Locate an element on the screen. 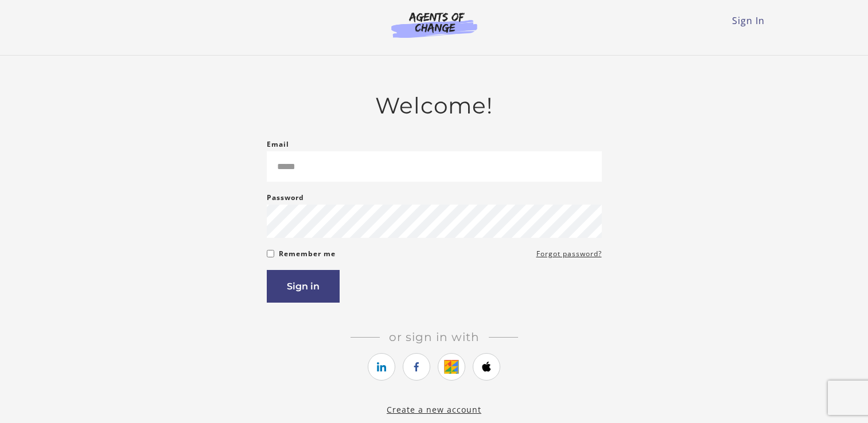 The height and width of the screenshot is (423, 868). label: Email is located at coordinates (278, 145).